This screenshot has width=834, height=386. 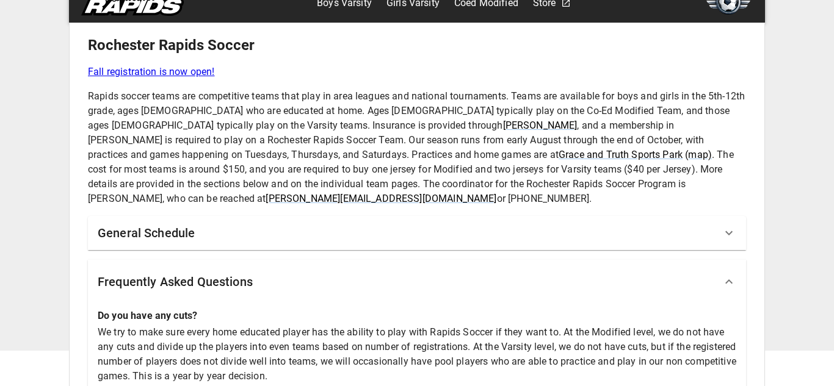 I want to click on h6: General Schedule, so click(x=146, y=233).